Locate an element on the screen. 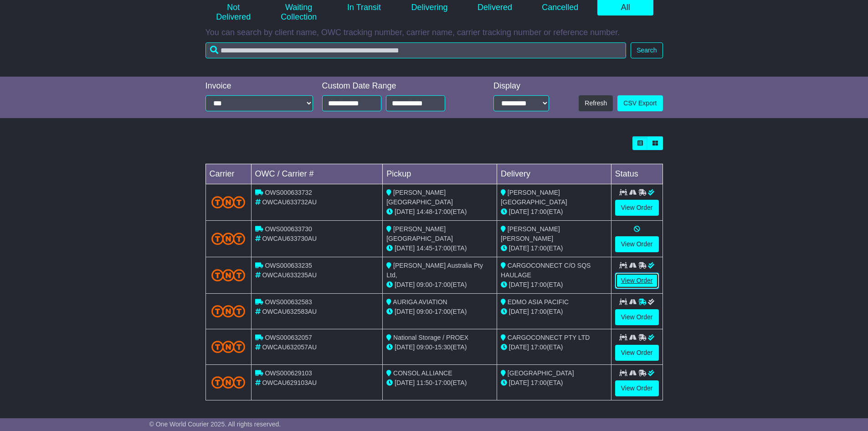 Image resolution: width=868 pixels, height=431 pixels. a: CSV Export is located at coordinates (640, 103).